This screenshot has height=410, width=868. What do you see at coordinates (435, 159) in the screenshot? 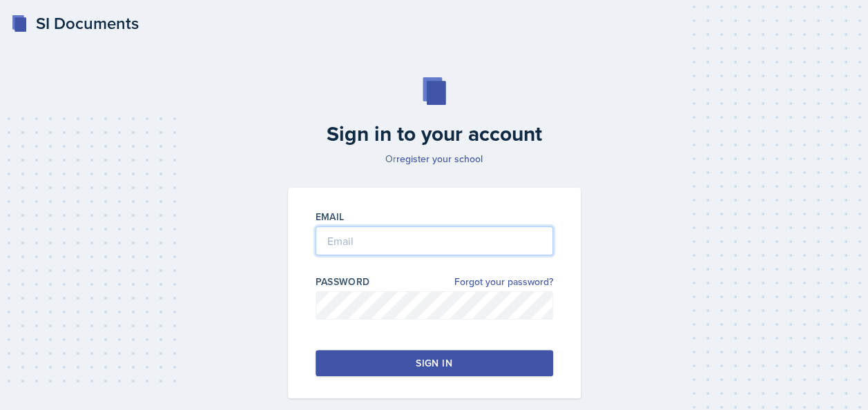
I see `p: Or` at bounding box center [435, 159].